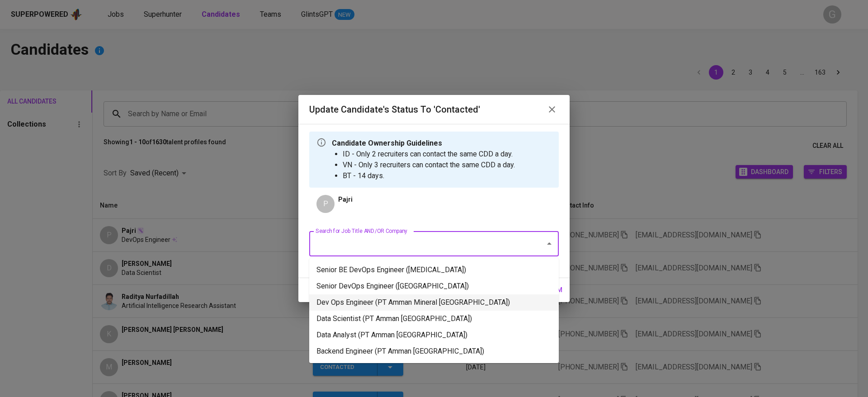 The height and width of the screenshot is (397, 868). I want to click on div: P, so click(326, 204).